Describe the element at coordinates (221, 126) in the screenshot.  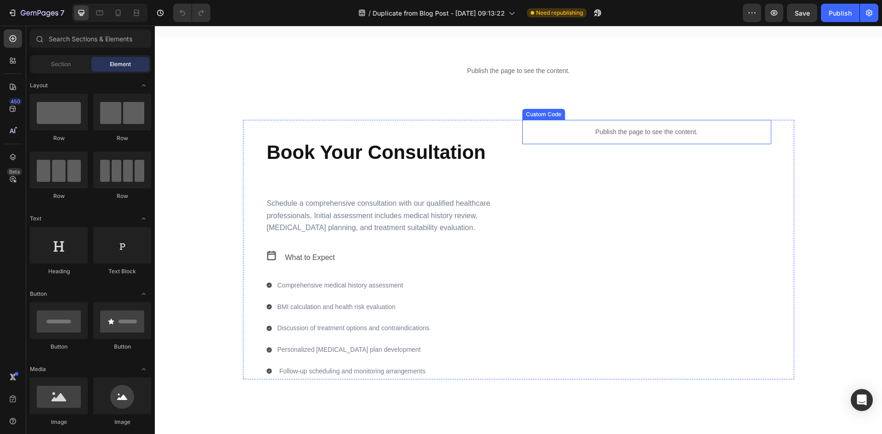
I see `strong: Book Your Consultation` at that location.